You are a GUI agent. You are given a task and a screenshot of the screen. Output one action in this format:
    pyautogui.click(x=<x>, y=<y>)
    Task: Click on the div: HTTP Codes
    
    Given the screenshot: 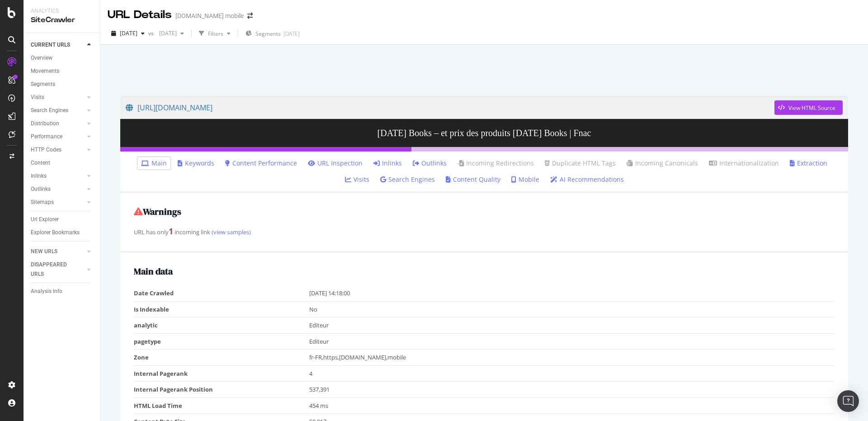 What is the action you would take?
    pyautogui.click(x=46, y=150)
    